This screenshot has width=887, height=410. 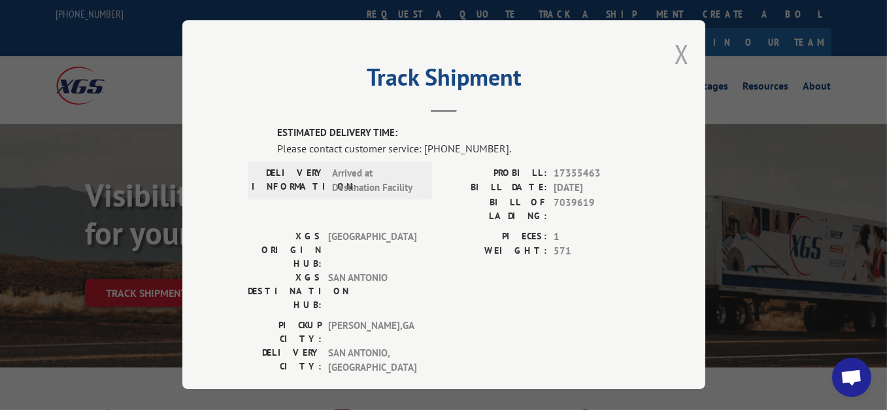 What do you see at coordinates (597, 237) in the screenshot?
I see `span: 1` at bounding box center [597, 237].